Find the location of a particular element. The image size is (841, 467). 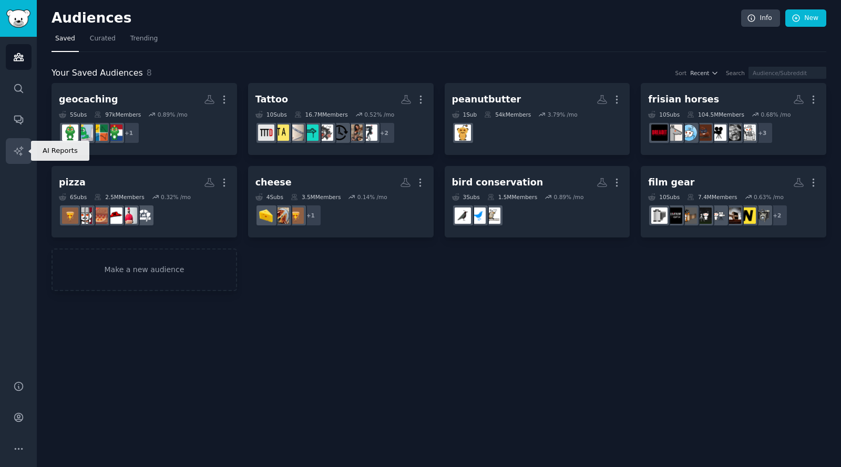

img: Tattoocoverups is located at coordinates (369, 132).